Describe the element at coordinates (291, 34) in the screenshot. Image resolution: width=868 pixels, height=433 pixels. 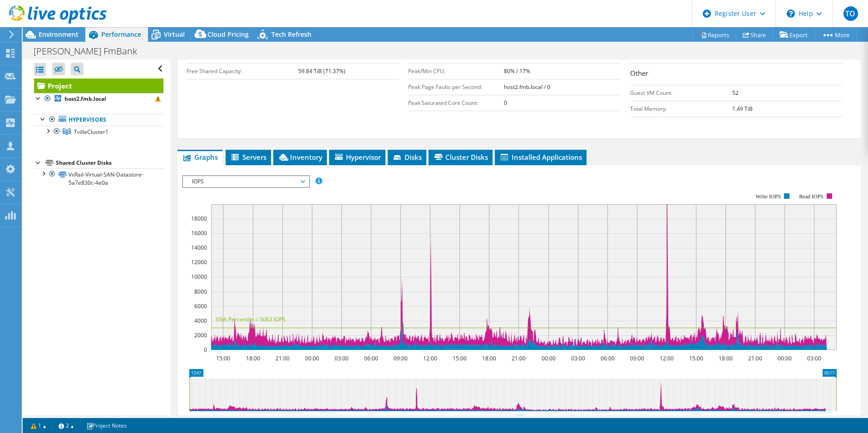
I see `span: Tech Refresh` at that location.